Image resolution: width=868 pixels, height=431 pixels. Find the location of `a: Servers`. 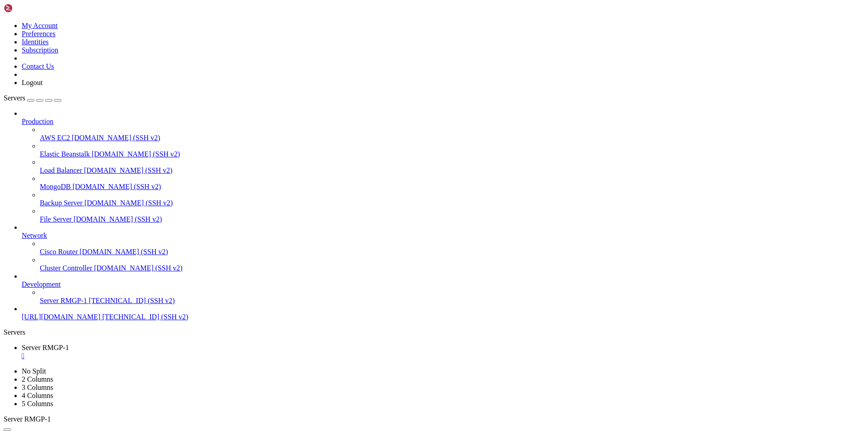

a: Servers is located at coordinates (32, 98).